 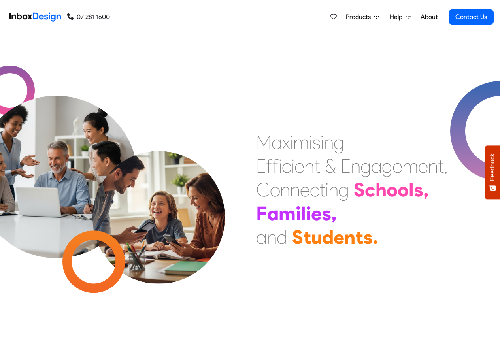 I want to click on div: M, so click(x=264, y=142).